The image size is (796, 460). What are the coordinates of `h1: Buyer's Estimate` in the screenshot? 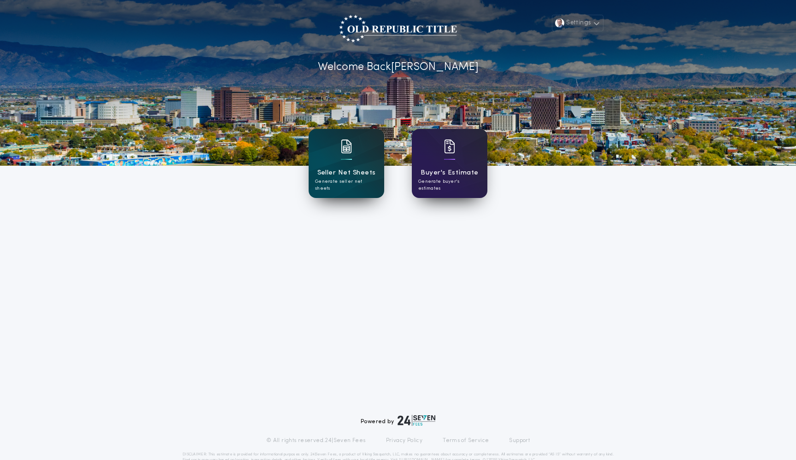 It's located at (449, 173).